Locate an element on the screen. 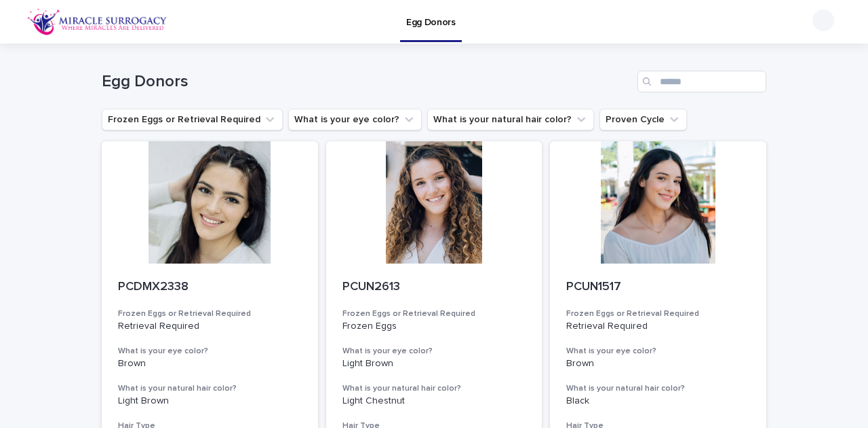 The width and height of the screenshot is (868, 428). input: Search is located at coordinates (702, 81).